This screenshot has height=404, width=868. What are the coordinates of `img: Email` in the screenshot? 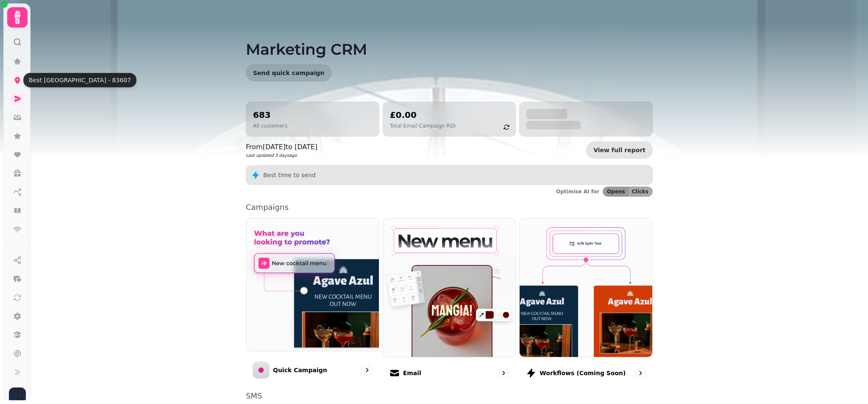 It's located at (449, 287).